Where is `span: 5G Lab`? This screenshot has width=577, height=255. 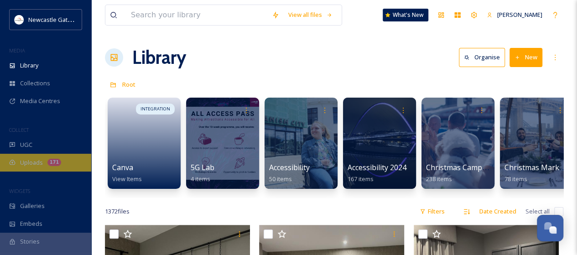
span: 5G Lab is located at coordinates (202, 167).